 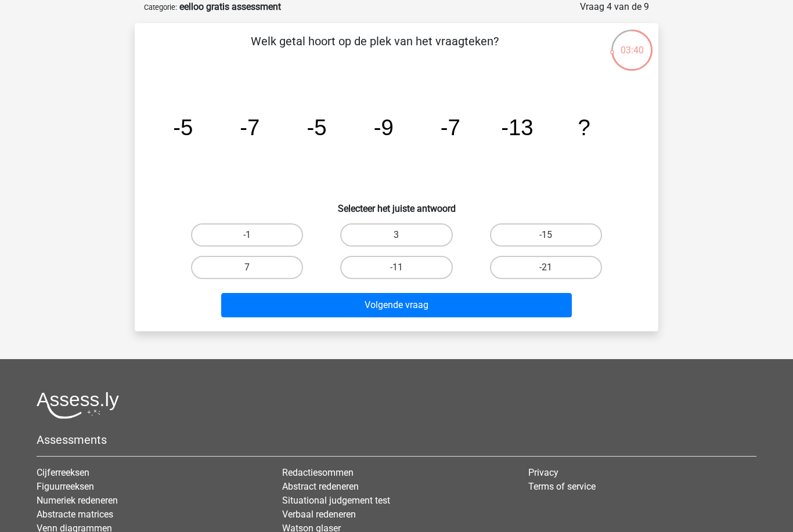 What do you see at coordinates (247, 235) in the screenshot?
I see `label: -1` at bounding box center [247, 235].